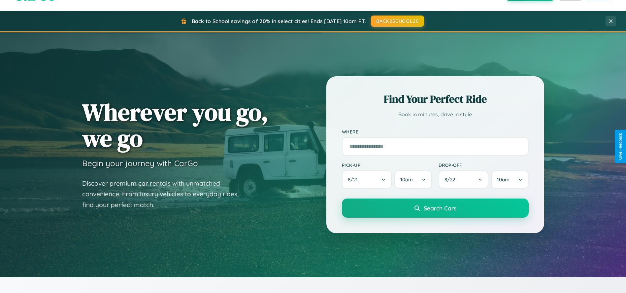  What do you see at coordinates (435, 114) in the screenshot?
I see `p: Book in minutes, drive in style` at bounding box center [435, 114].